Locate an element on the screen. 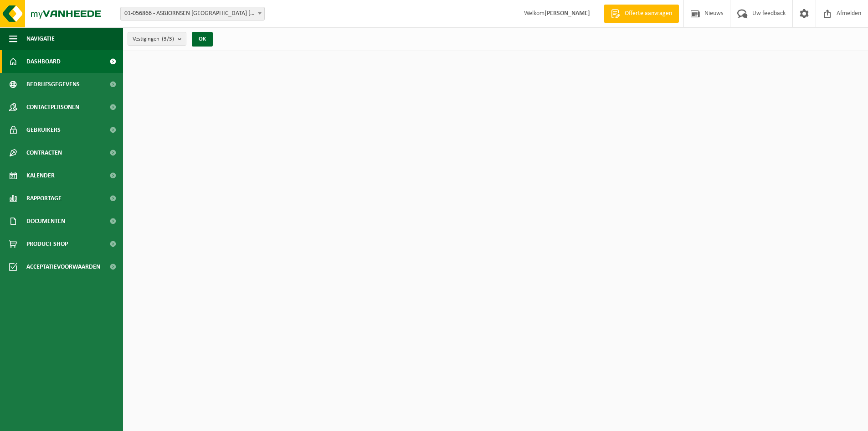  span: Bedrijfsgegevens is located at coordinates (53, 85).